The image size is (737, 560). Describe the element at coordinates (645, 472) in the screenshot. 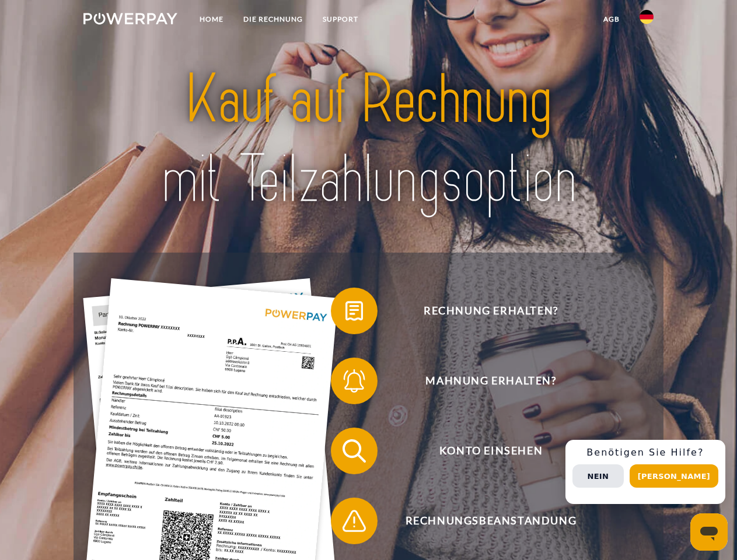

I see `div: Schnellhilfe` at that location.